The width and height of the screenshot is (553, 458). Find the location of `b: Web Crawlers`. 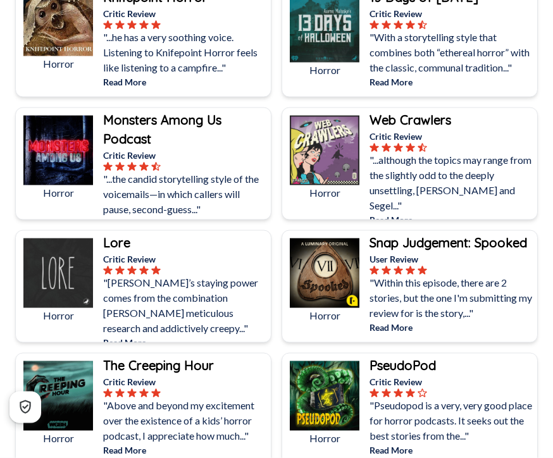

b: Web Crawlers is located at coordinates (410, 120).